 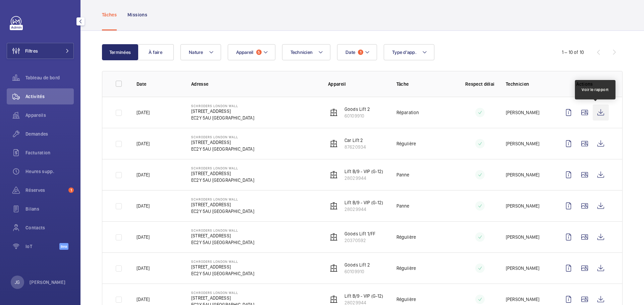 I want to click on span: Heures supp., so click(x=50, y=172).